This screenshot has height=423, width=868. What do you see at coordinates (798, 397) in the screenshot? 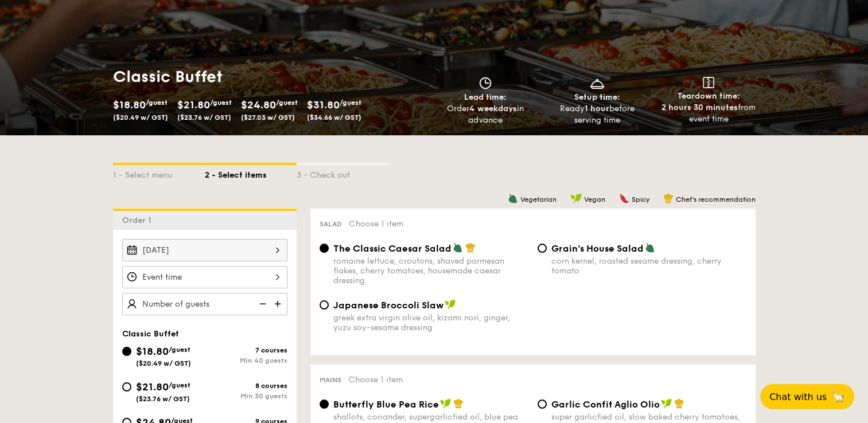
I see `span: Chat with us` at bounding box center [798, 397].